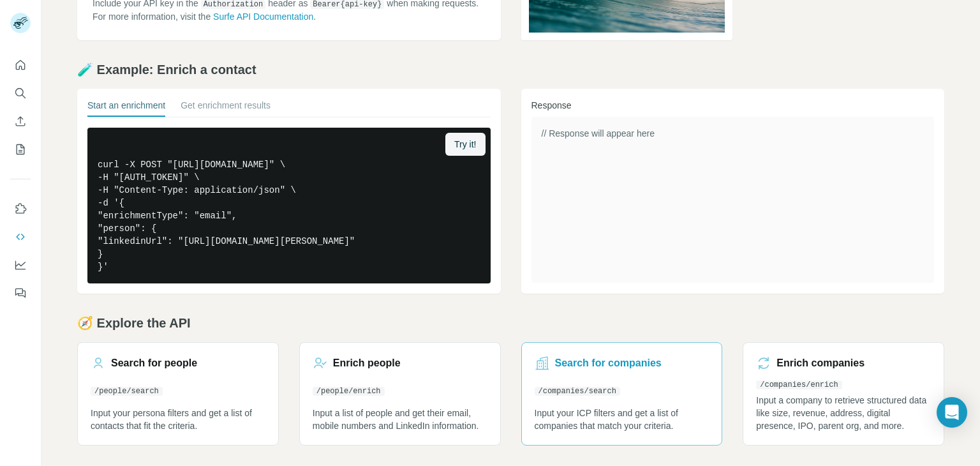 This screenshot has height=466, width=980. What do you see at coordinates (367, 363) in the screenshot?
I see `h3: Enrich people` at bounding box center [367, 363].